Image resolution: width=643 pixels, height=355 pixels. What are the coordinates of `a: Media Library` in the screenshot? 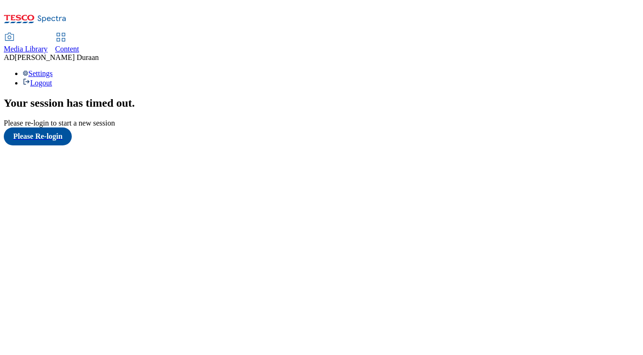 It's located at (25, 43).